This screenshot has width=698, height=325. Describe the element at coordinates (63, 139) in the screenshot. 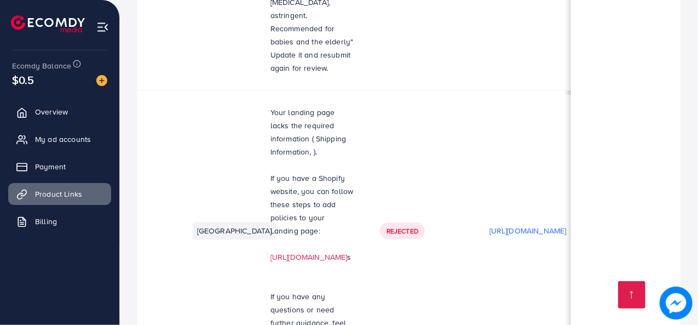

I see `span: My ad accounts` at that location.